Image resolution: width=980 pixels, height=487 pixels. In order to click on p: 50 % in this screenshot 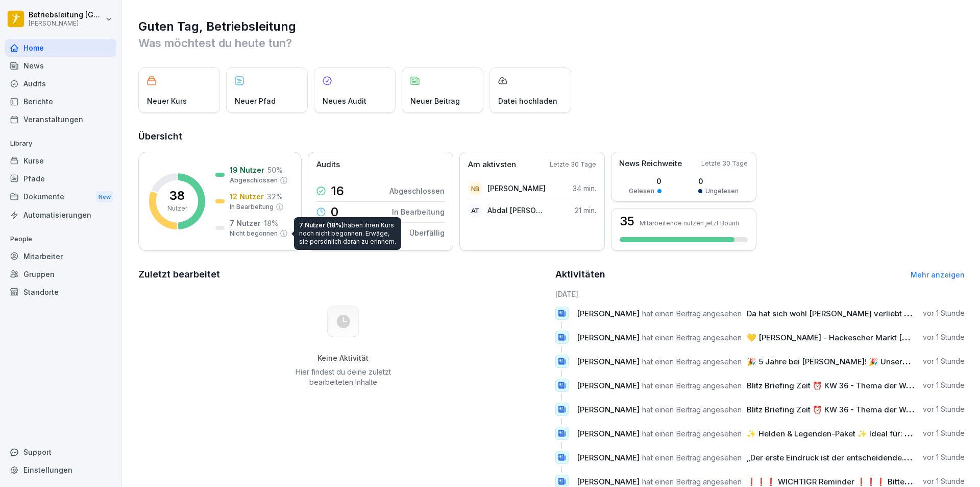, I will do `click(275, 170)`.